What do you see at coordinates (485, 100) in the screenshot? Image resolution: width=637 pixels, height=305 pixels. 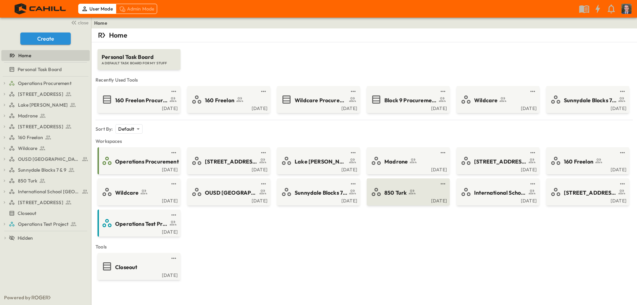 I see `span: Wildcare` at bounding box center [485, 100].